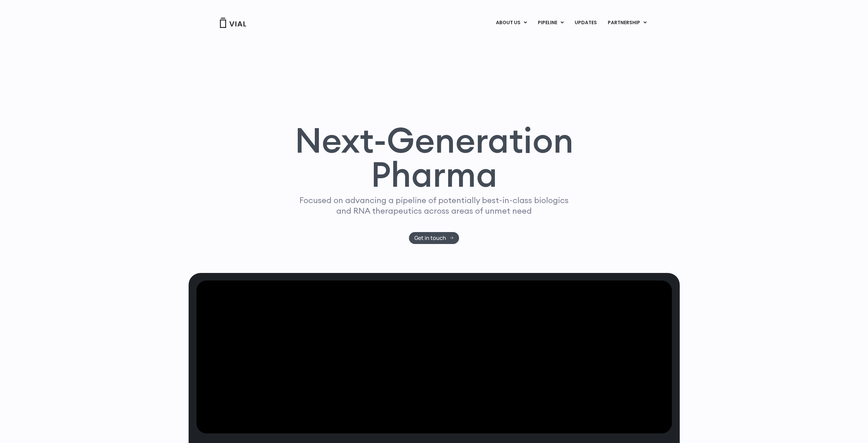 Image resolution: width=868 pixels, height=443 pixels. What do you see at coordinates (434, 238) in the screenshot?
I see `a: Get in touch` at bounding box center [434, 238].